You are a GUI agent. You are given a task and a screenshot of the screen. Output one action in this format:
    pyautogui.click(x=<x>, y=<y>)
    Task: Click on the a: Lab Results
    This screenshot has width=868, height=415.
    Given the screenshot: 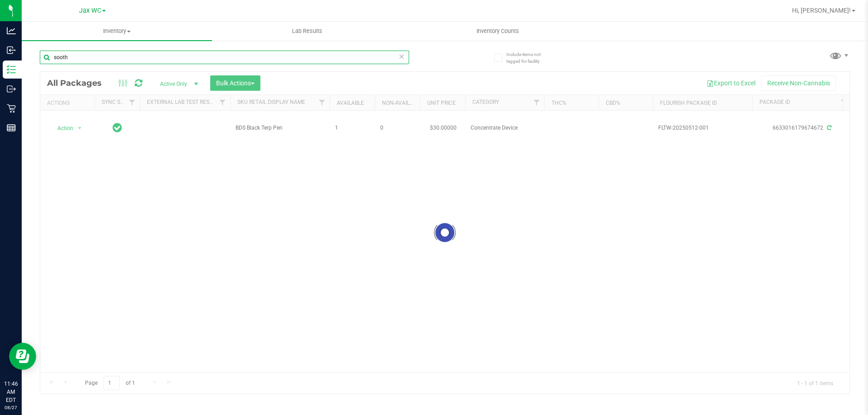 What is the action you would take?
    pyautogui.click(x=307, y=31)
    